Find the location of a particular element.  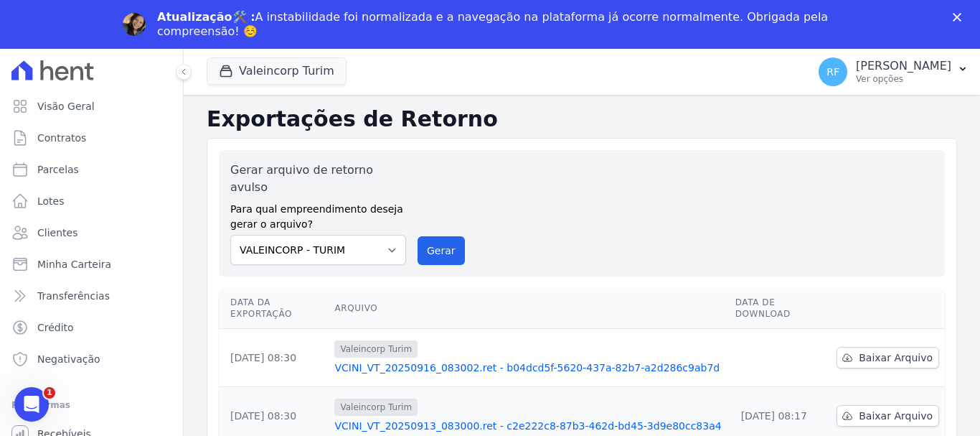

a: Visão Geral is located at coordinates (91, 106).